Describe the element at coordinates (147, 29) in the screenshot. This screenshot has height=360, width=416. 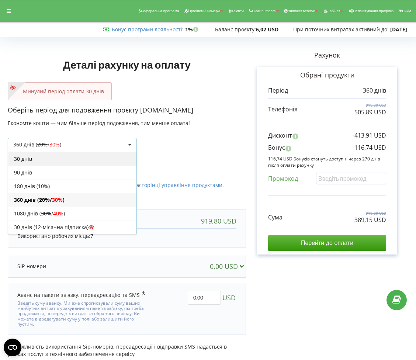
I see `a: Бонус програми лояльності` at that location.